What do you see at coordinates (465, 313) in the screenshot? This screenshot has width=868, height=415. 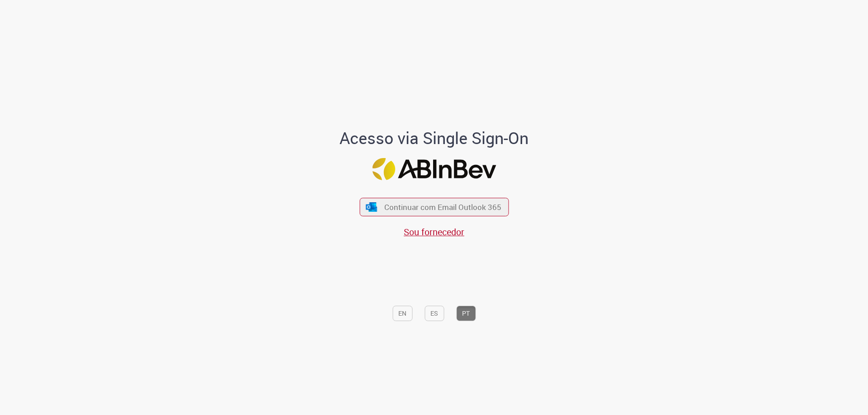 I see `button: PT` at bounding box center [465, 313].